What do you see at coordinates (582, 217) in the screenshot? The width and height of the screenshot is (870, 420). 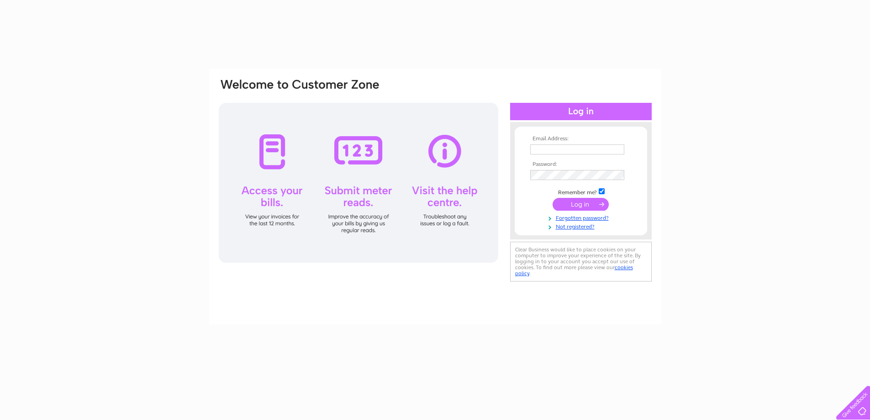 I see `a: Forgotten password?` at bounding box center [582, 217].